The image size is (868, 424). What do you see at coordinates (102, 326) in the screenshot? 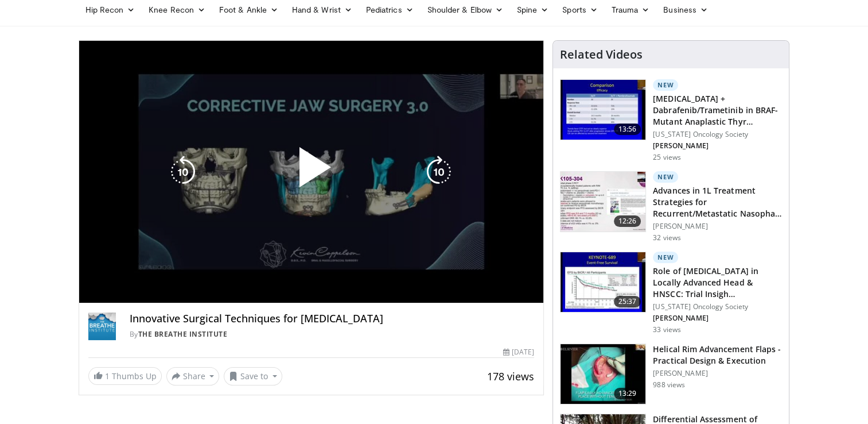
I see `img: The Breathe Institute` at bounding box center [102, 326].